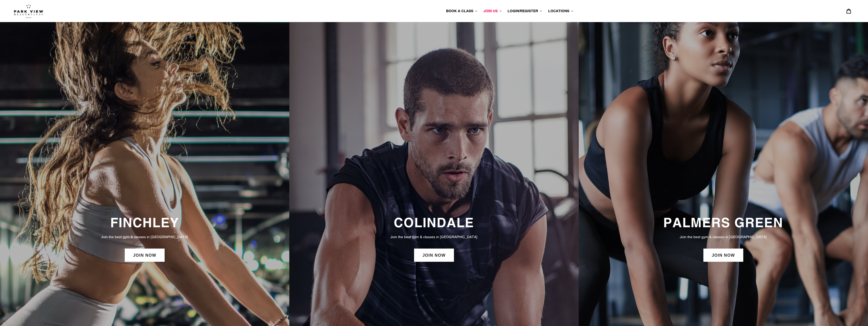 The width and height of the screenshot is (868, 326). Describe the element at coordinates (491, 11) in the screenshot. I see `span: JOIN US` at that location.